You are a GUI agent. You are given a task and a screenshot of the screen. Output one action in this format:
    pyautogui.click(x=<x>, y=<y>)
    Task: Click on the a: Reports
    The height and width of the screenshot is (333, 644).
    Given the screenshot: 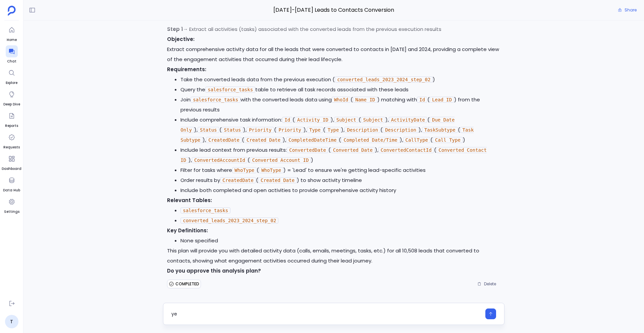 What is the action you would take?
    pyautogui.click(x=12, y=119)
    